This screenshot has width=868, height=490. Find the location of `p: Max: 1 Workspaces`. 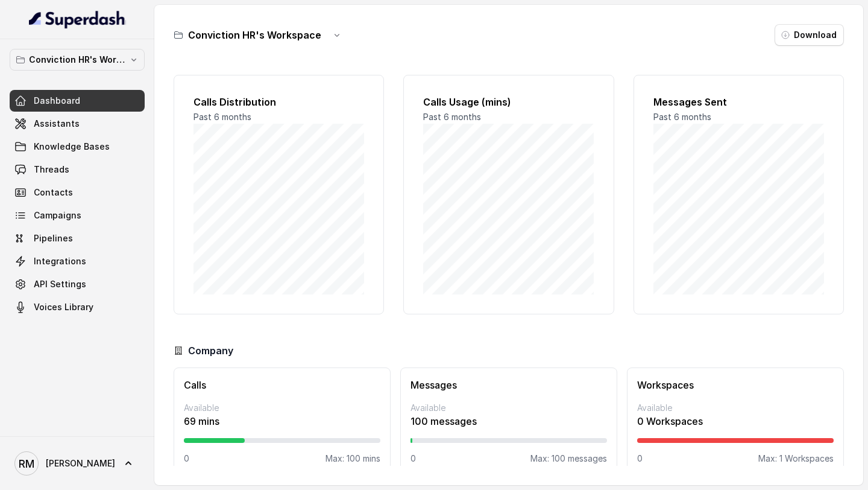

p: Max: 1 Workspaces is located at coordinates (795, 459).